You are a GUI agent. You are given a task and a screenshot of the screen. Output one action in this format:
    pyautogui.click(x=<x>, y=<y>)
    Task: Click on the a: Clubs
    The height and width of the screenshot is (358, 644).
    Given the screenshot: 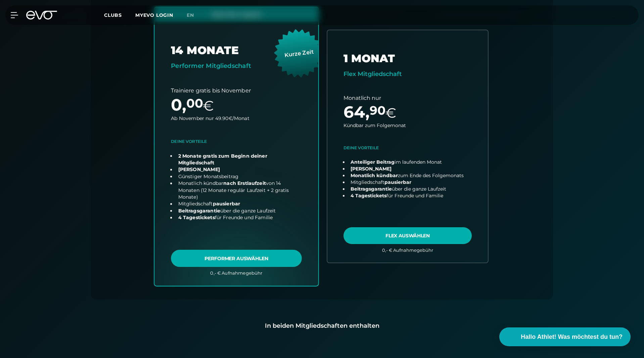 What is the action you would take?
    pyautogui.click(x=120, y=14)
    